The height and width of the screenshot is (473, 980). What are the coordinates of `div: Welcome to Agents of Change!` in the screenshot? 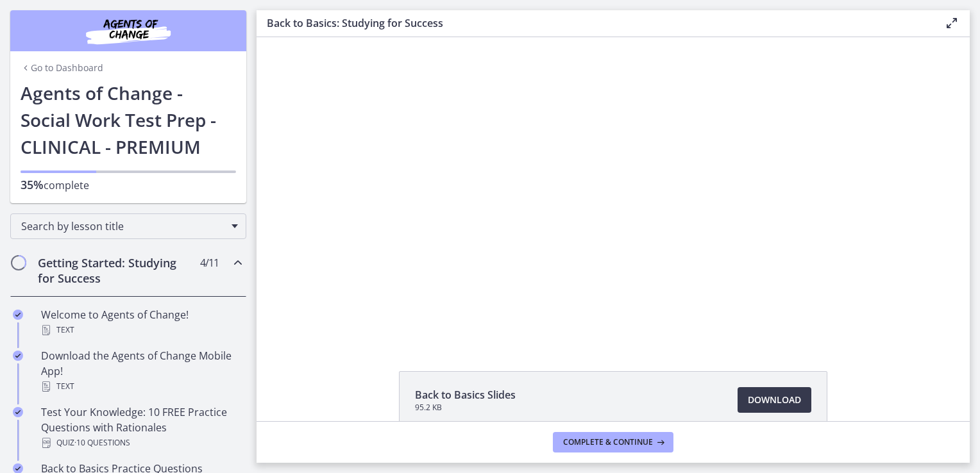 It's located at (141, 323).